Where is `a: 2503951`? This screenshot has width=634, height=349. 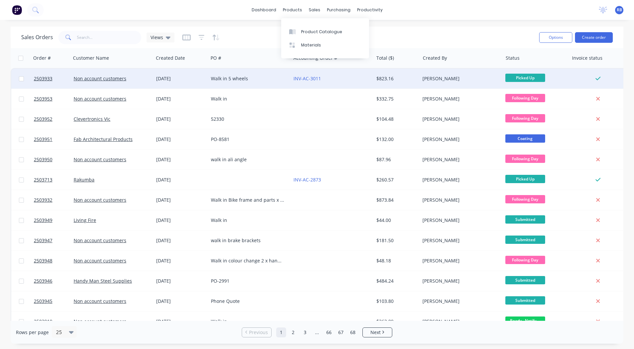 a: 2503951 is located at coordinates (54, 139).